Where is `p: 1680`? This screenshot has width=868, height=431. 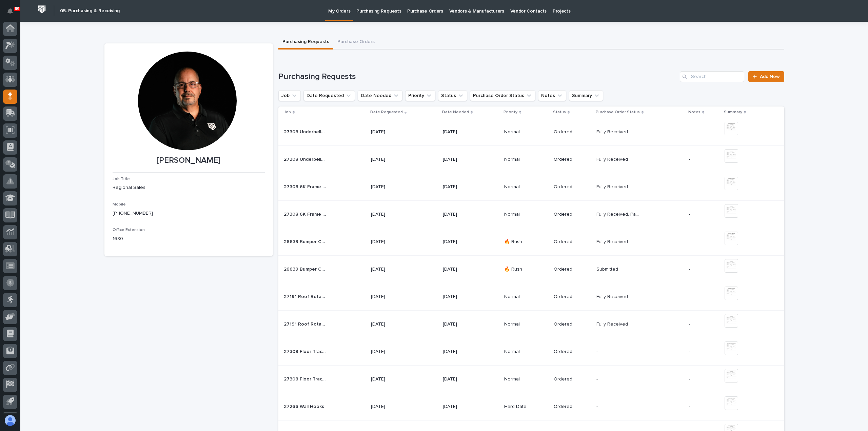 p: 1680 is located at coordinates (189, 239).